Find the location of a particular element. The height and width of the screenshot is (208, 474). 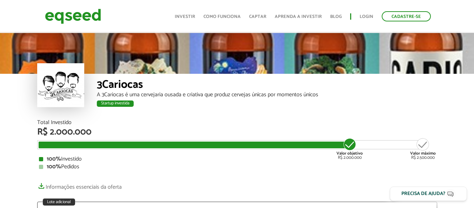

div: Total Investido is located at coordinates (237, 122).